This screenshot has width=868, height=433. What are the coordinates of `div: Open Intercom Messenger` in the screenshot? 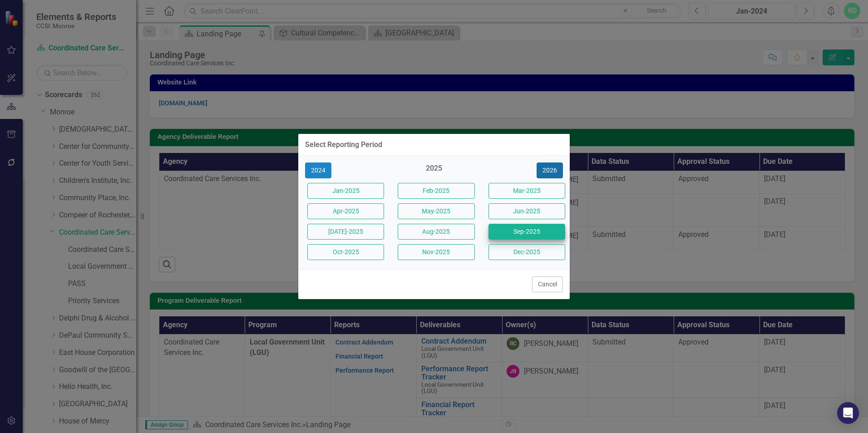 It's located at (848, 413).